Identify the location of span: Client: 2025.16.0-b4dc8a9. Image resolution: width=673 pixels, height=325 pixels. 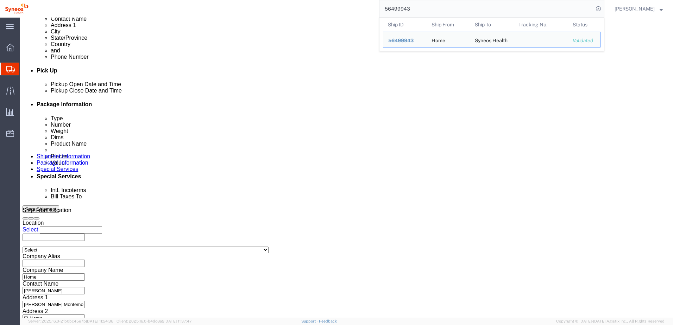
(154, 321).